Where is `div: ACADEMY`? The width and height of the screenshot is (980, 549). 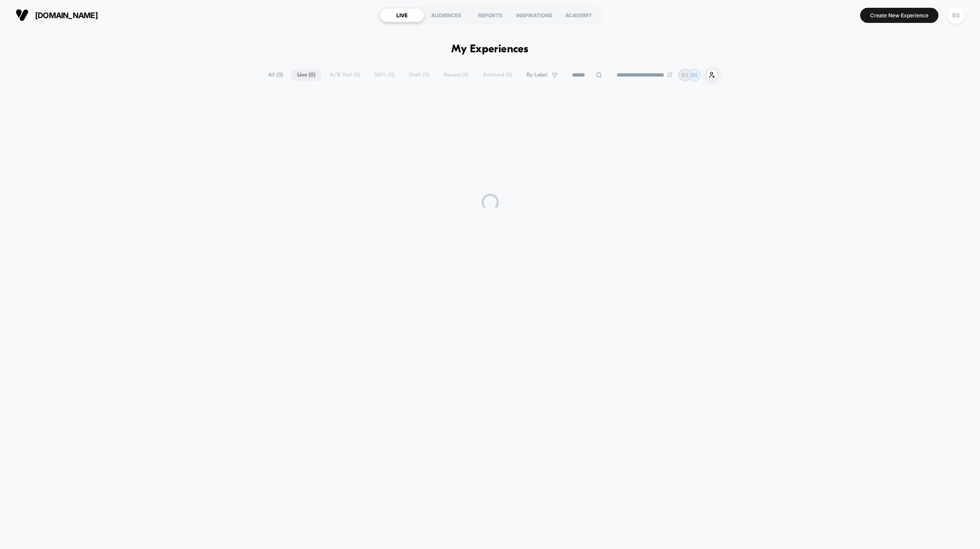
div: ACADEMY is located at coordinates (578, 15).